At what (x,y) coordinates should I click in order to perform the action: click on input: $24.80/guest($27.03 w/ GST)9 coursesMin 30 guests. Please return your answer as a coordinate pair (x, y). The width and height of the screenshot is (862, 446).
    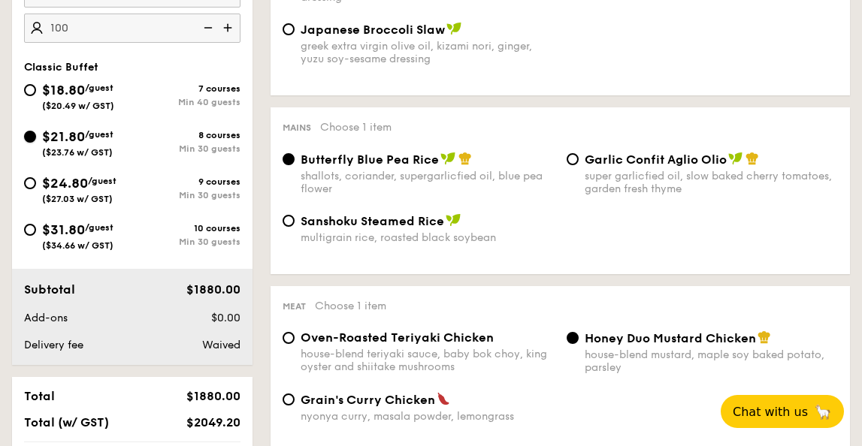
    Looking at the image, I should click on (30, 183).